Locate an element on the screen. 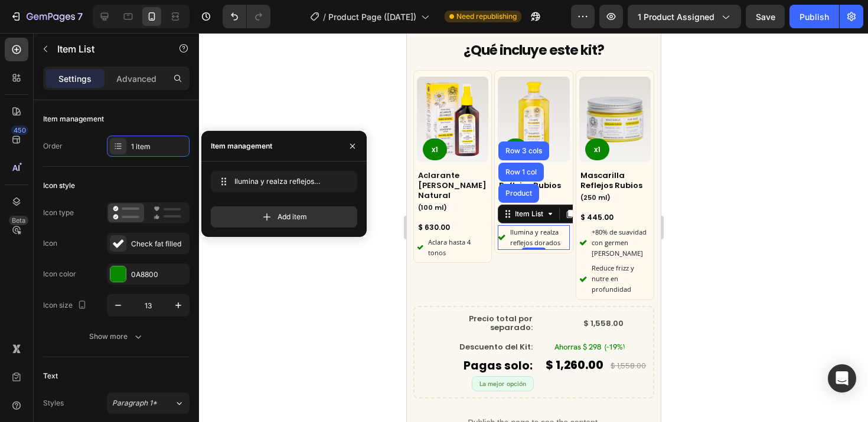 This screenshot has width=868, height=422. div: Text is located at coordinates (51, 376).